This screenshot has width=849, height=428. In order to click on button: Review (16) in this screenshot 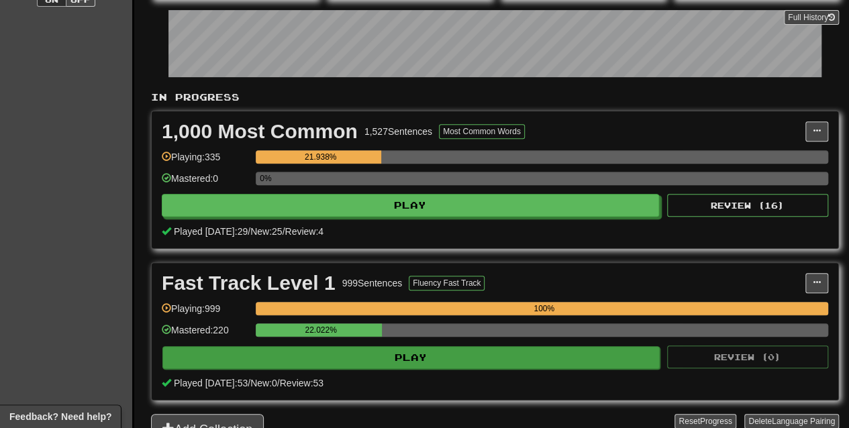, I will do `click(748, 205)`.